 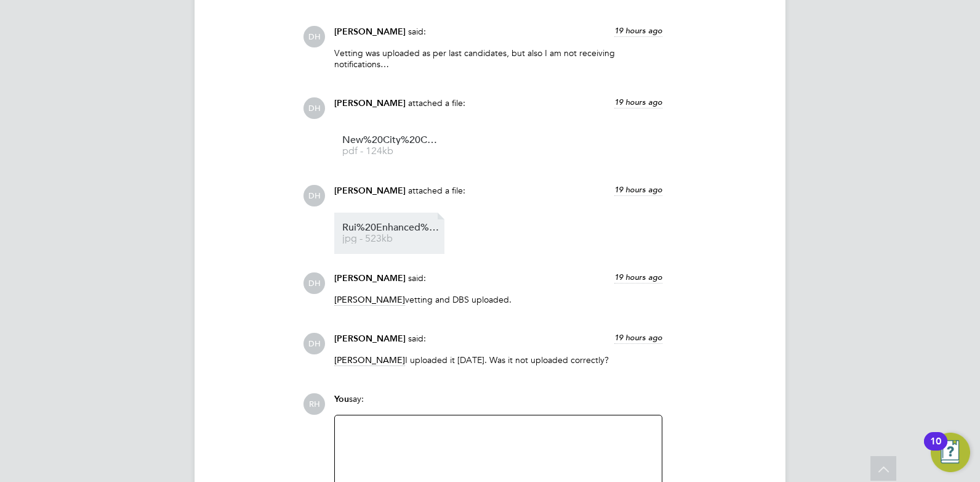 What do you see at coordinates (951, 452) in the screenshot?
I see `button: Open Resource Center, 10 new notifications` at bounding box center [951, 452].